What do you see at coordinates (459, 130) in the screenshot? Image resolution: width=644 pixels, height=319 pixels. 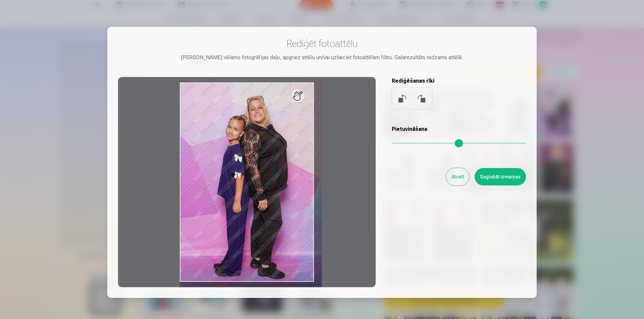 I see `h5: Pietuvināšana` at bounding box center [459, 130].